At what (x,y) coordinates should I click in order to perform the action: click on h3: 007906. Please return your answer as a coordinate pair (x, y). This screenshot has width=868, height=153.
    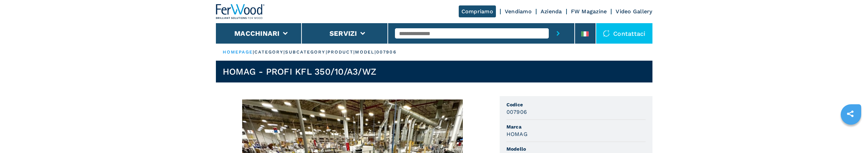
    Looking at the image, I should click on (516, 112).